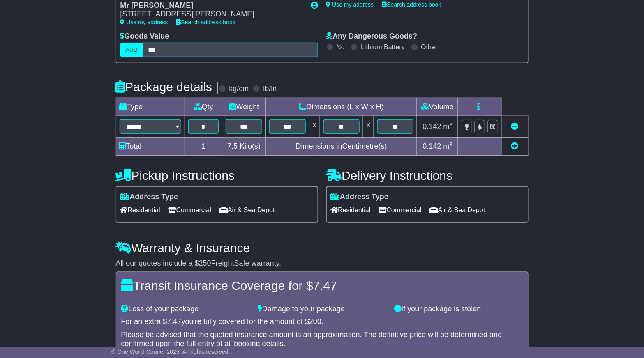 The height and width of the screenshot is (358, 644). I want to click on td: Type, so click(150, 107).